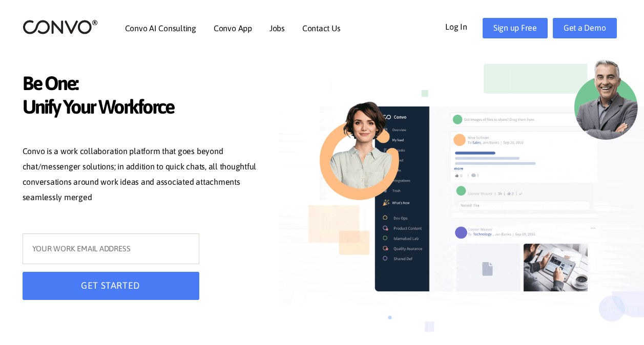 This screenshot has height=345, width=644. What do you see at coordinates (277, 28) in the screenshot?
I see `a: Jobs` at bounding box center [277, 28].